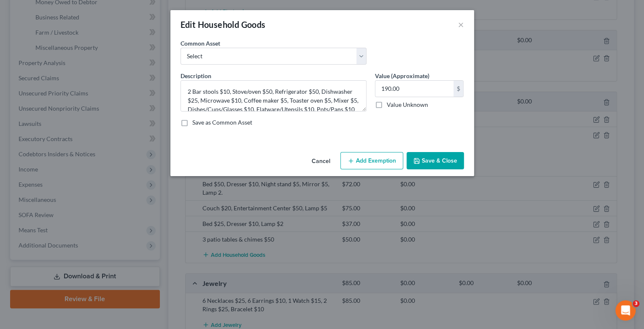 This screenshot has height=329, width=644. I want to click on input: 0.00, so click(414, 89).